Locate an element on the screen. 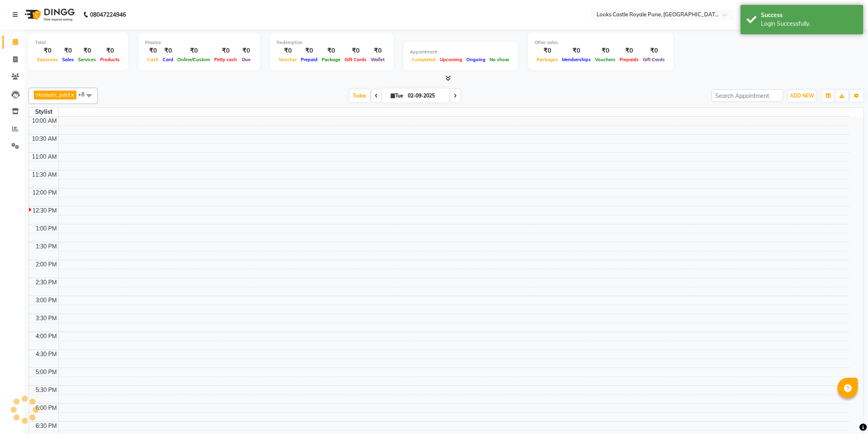 This screenshot has width=868, height=434. div: 1:00 PM is located at coordinates (46, 229).